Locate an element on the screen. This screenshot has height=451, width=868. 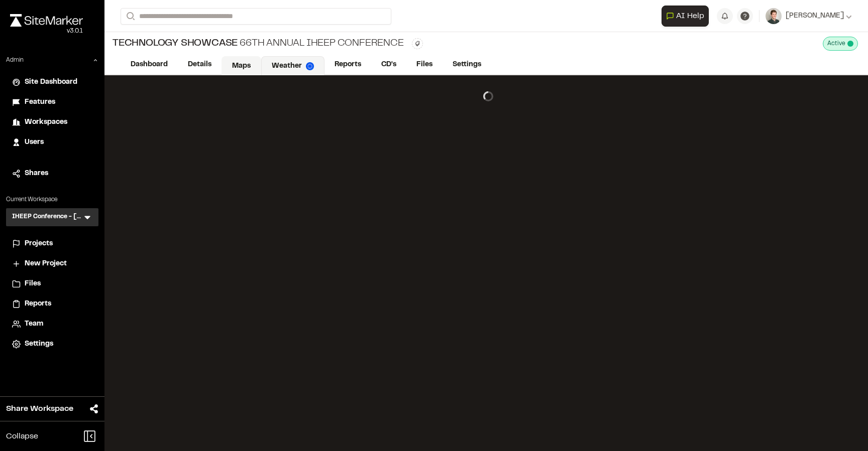
span: Team is located at coordinates (34, 324).